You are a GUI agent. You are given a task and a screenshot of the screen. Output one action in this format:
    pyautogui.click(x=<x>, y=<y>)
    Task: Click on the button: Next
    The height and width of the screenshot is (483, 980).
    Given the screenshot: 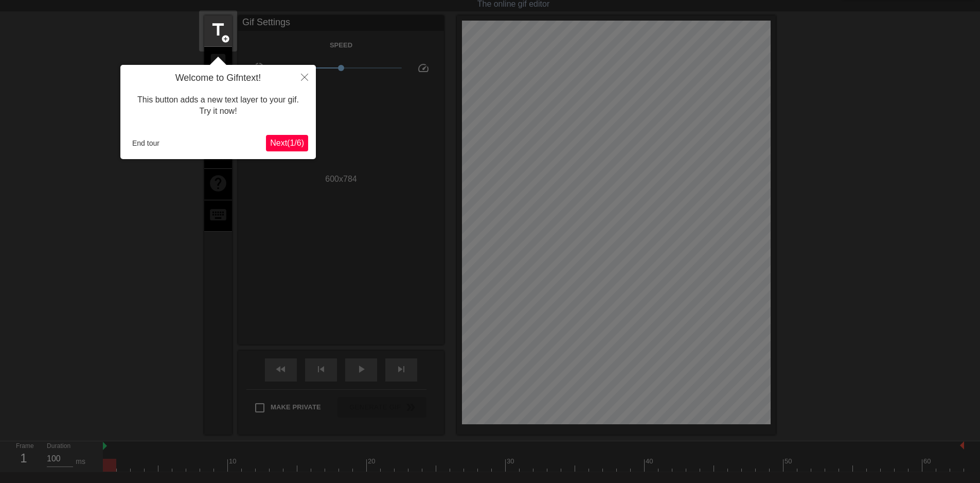 What is the action you would take?
    pyautogui.click(x=287, y=143)
    